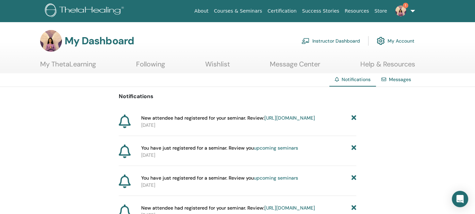  I want to click on img: logo.png, so click(85, 11).